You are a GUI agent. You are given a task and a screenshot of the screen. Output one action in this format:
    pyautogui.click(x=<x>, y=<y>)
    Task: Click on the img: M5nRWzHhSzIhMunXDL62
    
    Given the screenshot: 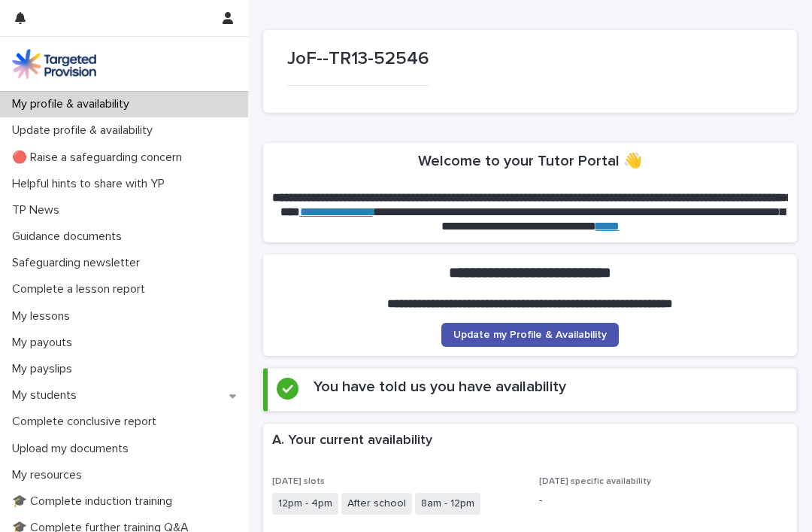 What is the action you would take?
    pyautogui.click(x=54, y=64)
    